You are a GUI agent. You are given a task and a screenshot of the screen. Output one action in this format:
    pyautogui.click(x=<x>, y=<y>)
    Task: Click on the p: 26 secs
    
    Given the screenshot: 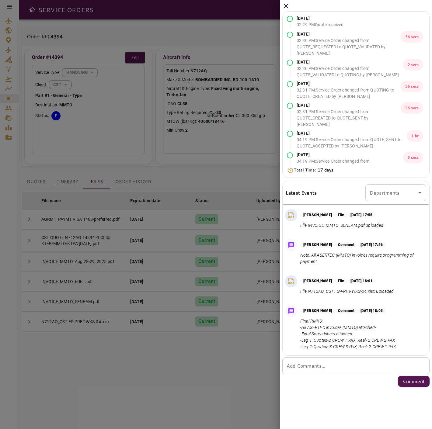 What is the action you would take?
    pyautogui.click(x=412, y=108)
    